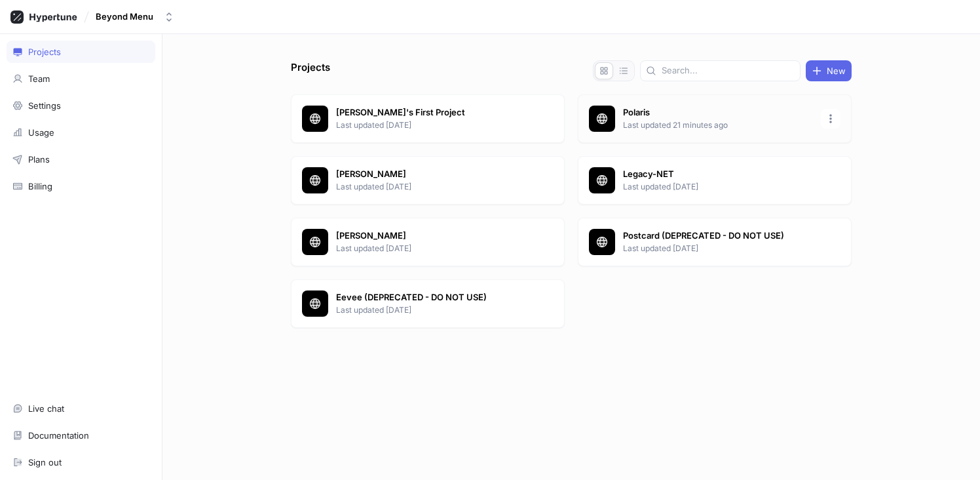 The image size is (980, 480). I want to click on button: Beyond Menu, so click(135, 16).